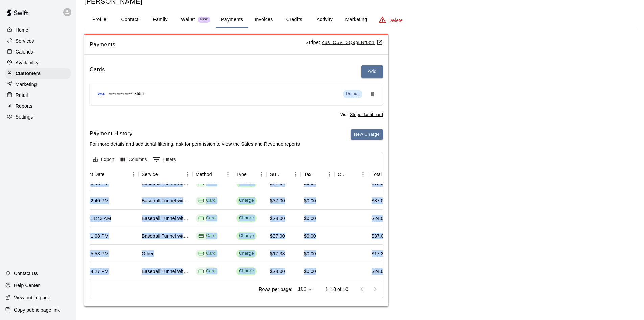  What do you see at coordinates (366, 115) in the screenshot?
I see `a: You don't have the permission to visit the Stripe dashboard` at bounding box center [366, 115].